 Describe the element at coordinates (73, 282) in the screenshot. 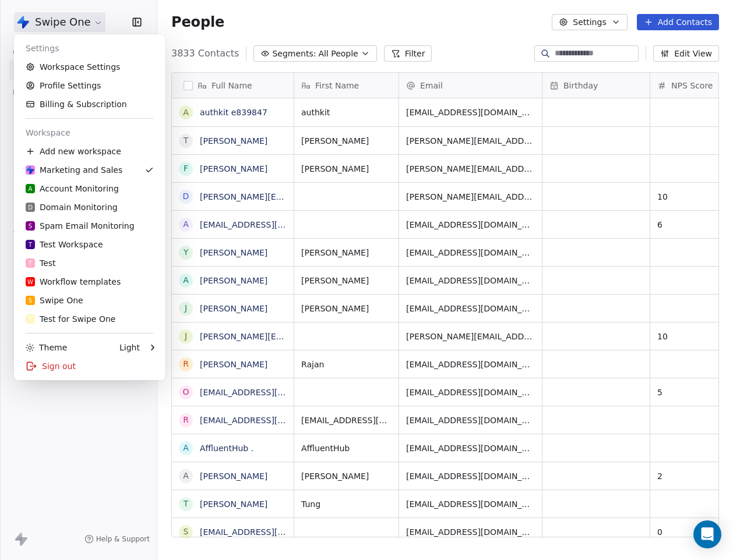

I see `div: Workflow templates` at that location.